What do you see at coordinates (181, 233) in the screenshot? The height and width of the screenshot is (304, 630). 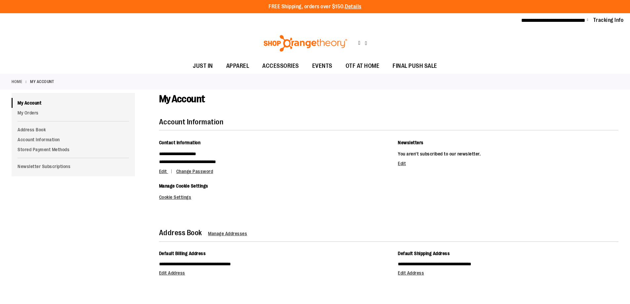 I see `strong: Address Book` at bounding box center [181, 233].